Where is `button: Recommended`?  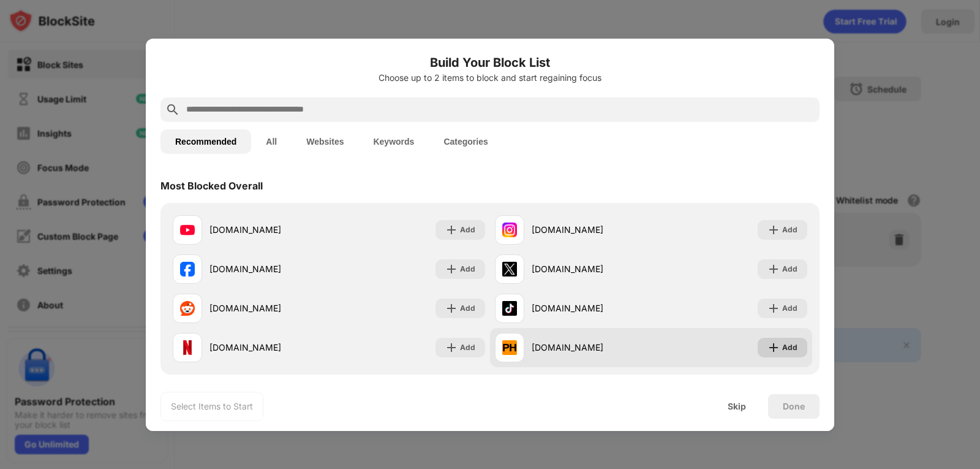
button: Recommended is located at coordinates (206, 142).